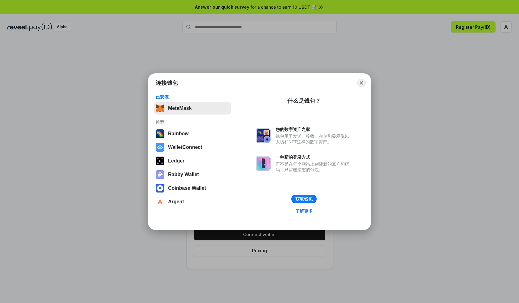 The height and width of the screenshot is (303, 519). Describe the element at coordinates (304, 211) in the screenshot. I see `div: 了解更多` at that location.